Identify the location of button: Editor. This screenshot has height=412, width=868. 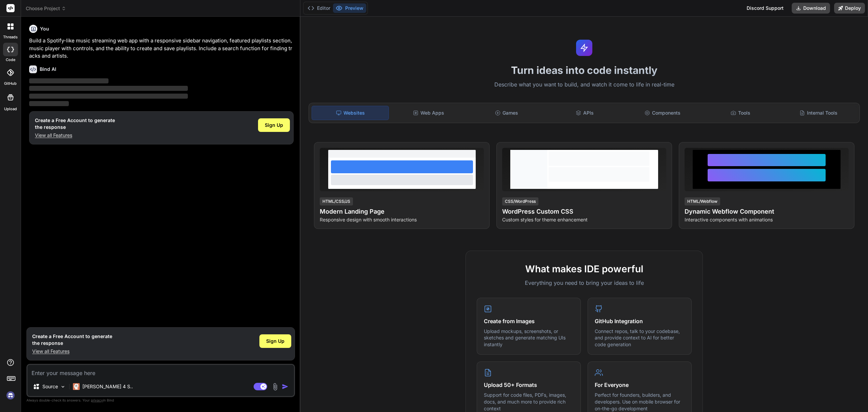
(319, 8).